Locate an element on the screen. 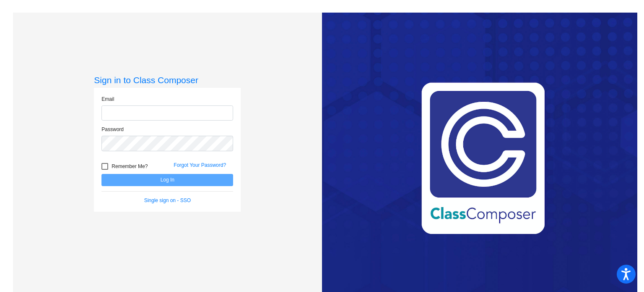  button: Log In is located at coordinates (167, 180).